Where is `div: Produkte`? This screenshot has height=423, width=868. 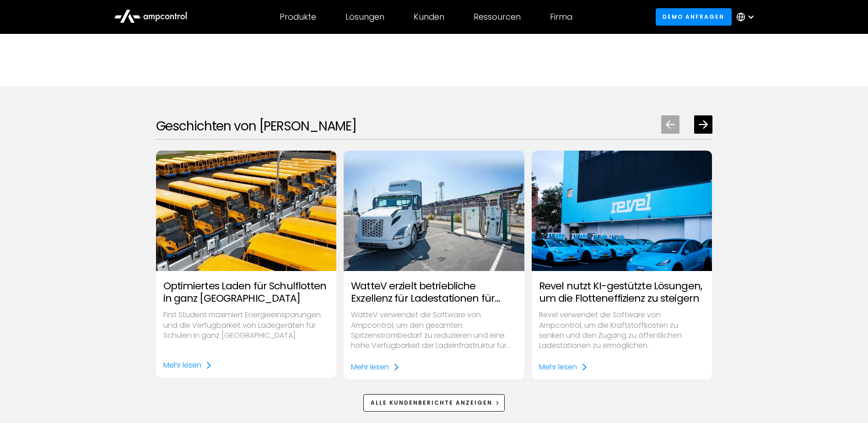 div: Produkte is located at coordinates (298, 17).